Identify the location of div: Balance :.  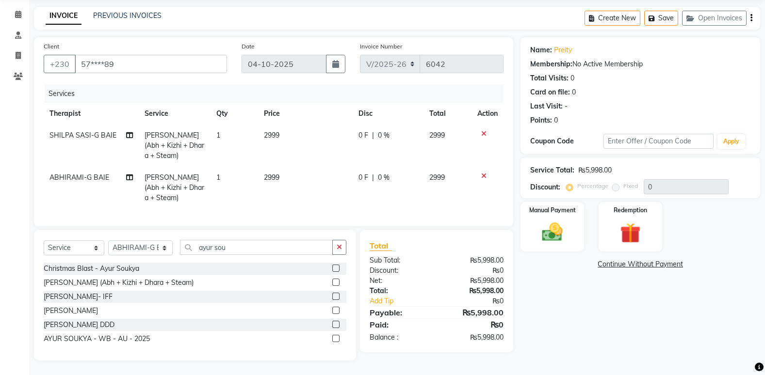
(399, 337).